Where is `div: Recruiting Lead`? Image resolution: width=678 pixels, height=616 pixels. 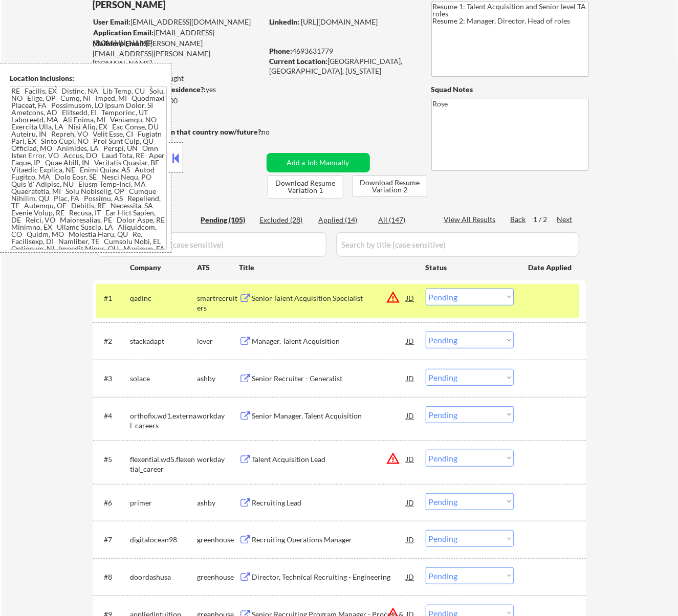
div: Recruiting Lead is located at coordinates (329, 503).